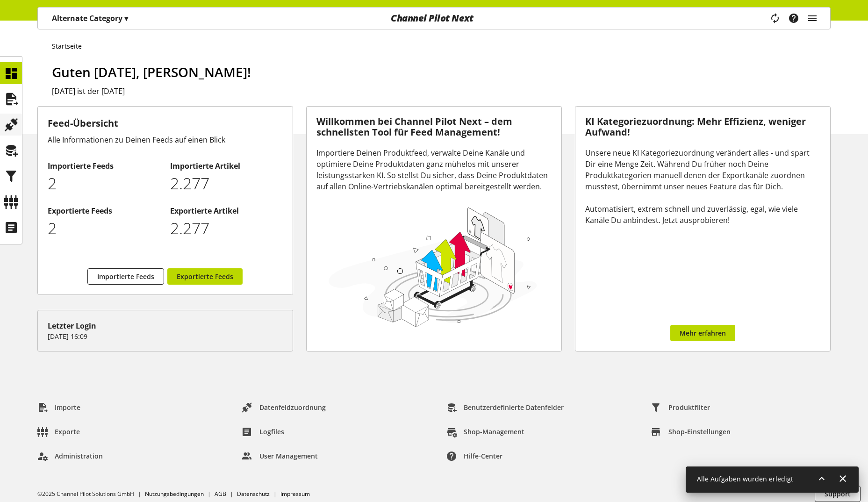 Image resolution: width=868 pixels, height=502 pixels. What do you see at coordinates (271, 432) in the screenshot?
I see `span: Logfiles` at bounding box center [271, 432].